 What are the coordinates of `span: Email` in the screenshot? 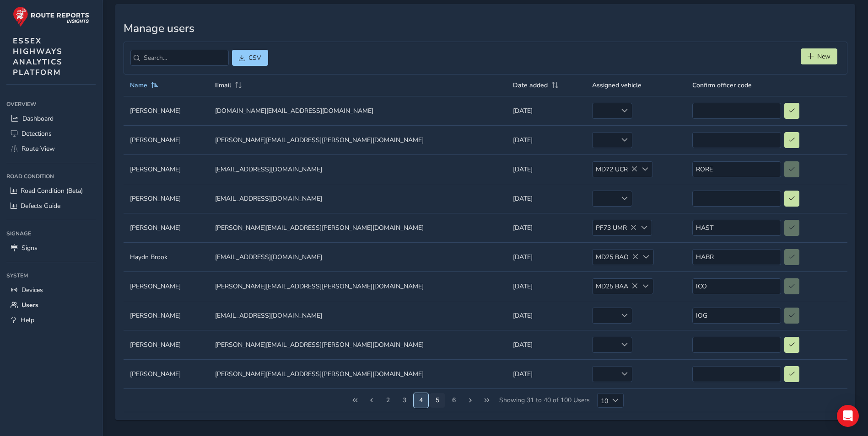 It's located at (223, 85).